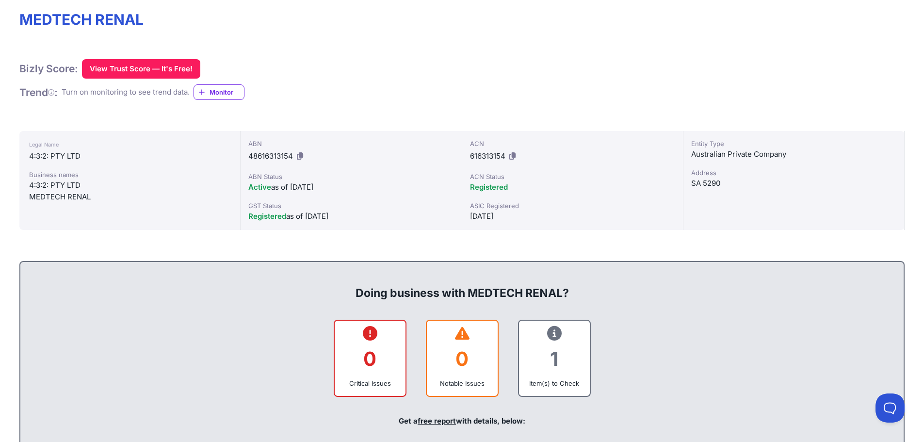  What do you see at coordinates (462, 421) in the screenshot?
I see `span: Get a with details, below:` at bounding box center [462, 421].